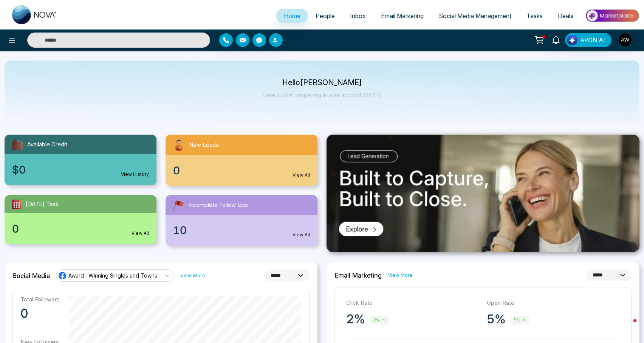  Describe the element at coordinates (112, 275) in the screenshot. I see `span: Award- Winning Singles and Towns` at that location.